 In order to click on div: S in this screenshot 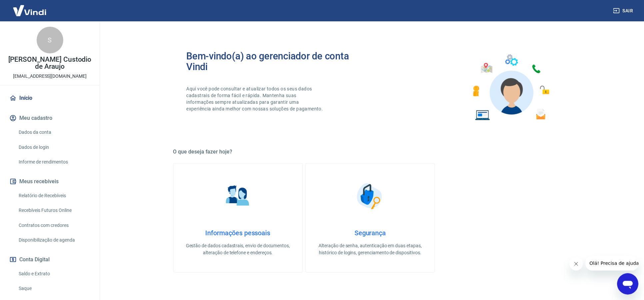, I will do `click(50, 40)`.